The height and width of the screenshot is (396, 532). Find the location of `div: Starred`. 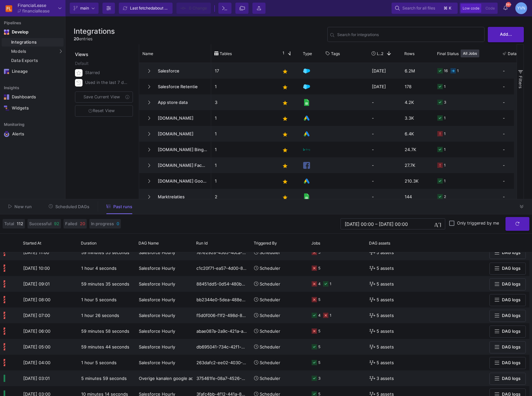

div: Starred is located at coordinates (107, 72).